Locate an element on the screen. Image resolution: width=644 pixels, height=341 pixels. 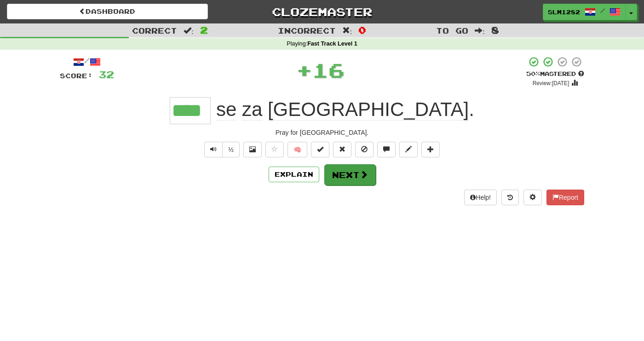
span: To go is located at coordinates (452, 31).